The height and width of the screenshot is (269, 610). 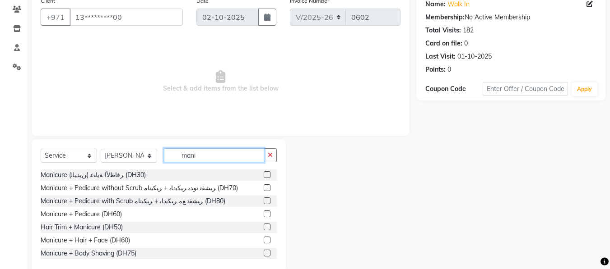 What do you see at coordinates (435, 70) in the screenshot?
I see `div: Points:` at bounding box center [435, 70].